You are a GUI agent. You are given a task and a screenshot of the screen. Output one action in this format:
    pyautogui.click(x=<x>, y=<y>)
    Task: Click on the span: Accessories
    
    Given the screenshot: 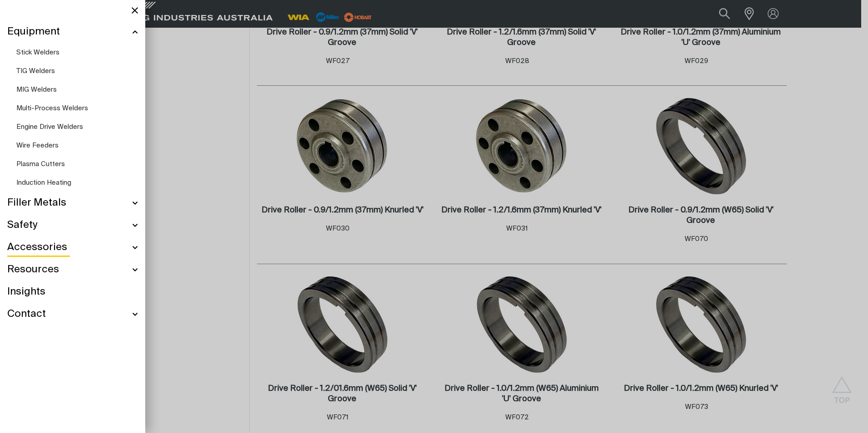 What is the action you would take?
    pyautogui.click(x=37, y=247)
    